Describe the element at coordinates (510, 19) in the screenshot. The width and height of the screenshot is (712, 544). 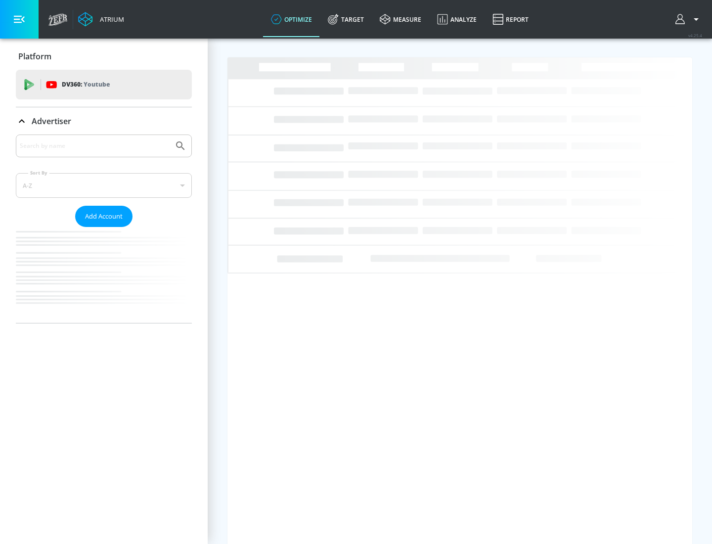
I see `a: Report` at that location.